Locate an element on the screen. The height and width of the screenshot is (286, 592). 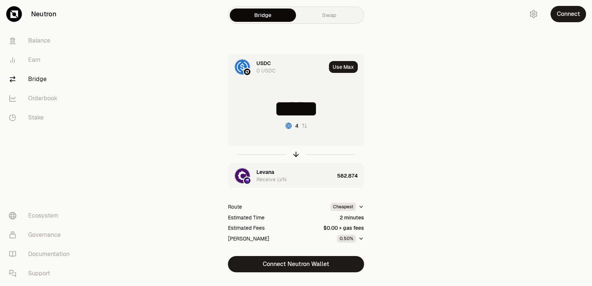
div: $0.00 + gas fees is located at coordinates (344, 228).